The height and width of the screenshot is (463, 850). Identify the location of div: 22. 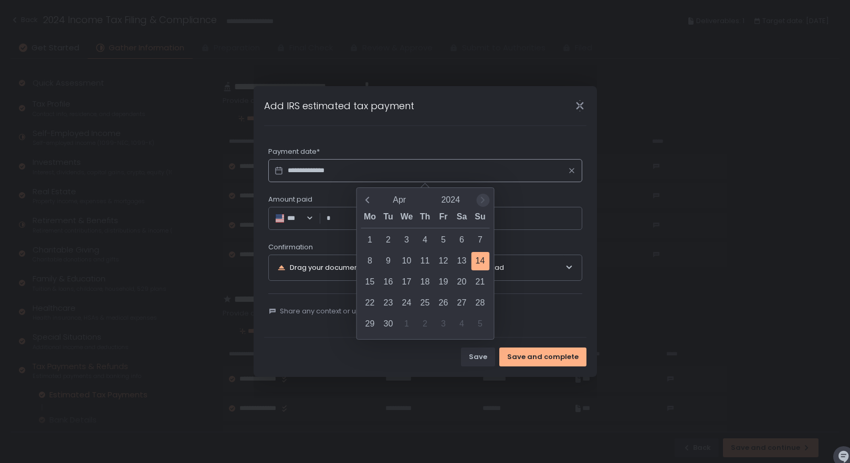
(370, 303).